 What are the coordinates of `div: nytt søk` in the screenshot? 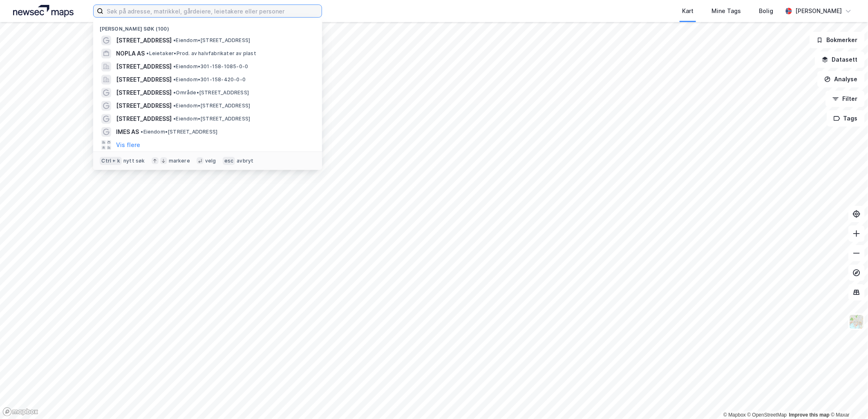 It's located at (134, 161).